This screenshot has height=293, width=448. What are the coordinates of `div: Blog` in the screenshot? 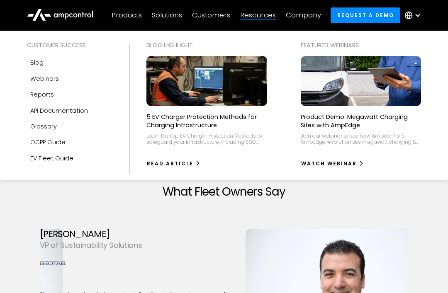 It's located at (37, 63).